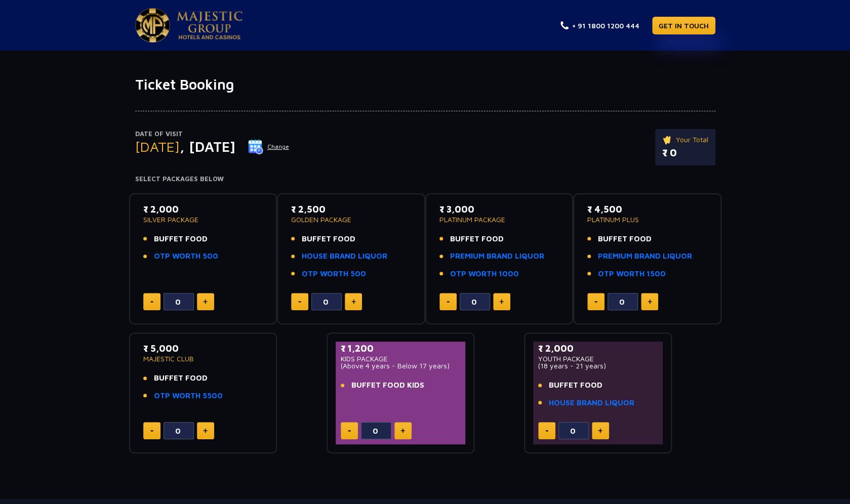 This screenshot has width=850, height=504. What do you see at coordinates (351, 209) in the screenshot?
I see `p: ₹ 2,500` at bounding box center [351, 209].